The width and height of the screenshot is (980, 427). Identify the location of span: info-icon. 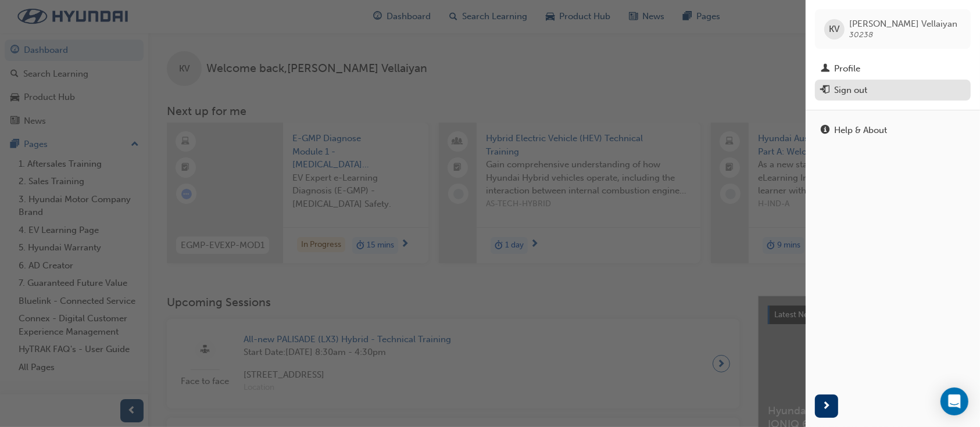
(825, 131).